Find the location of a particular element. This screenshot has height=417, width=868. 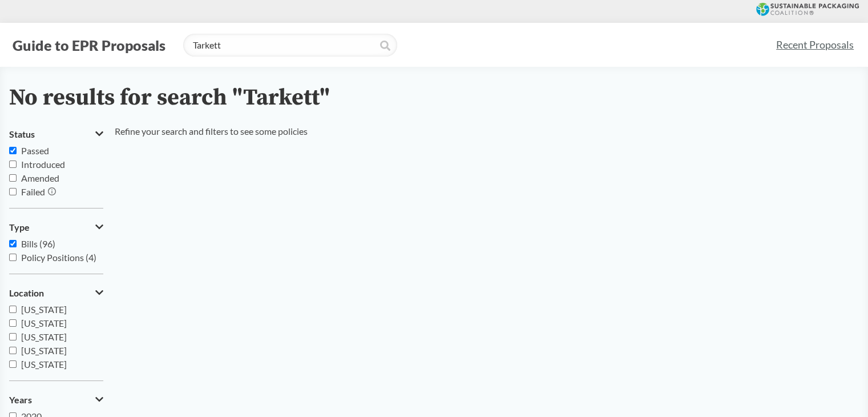

span: Amended is located at coordinates (39, 177).